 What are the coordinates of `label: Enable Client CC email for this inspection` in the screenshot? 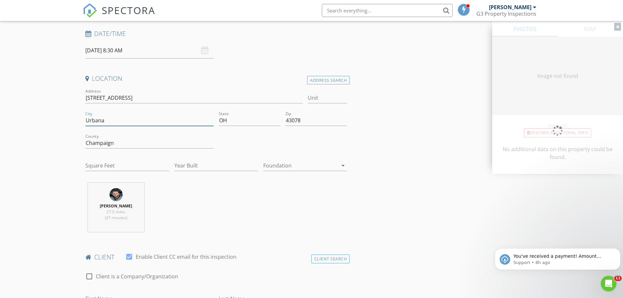 It's located at (186, 257).